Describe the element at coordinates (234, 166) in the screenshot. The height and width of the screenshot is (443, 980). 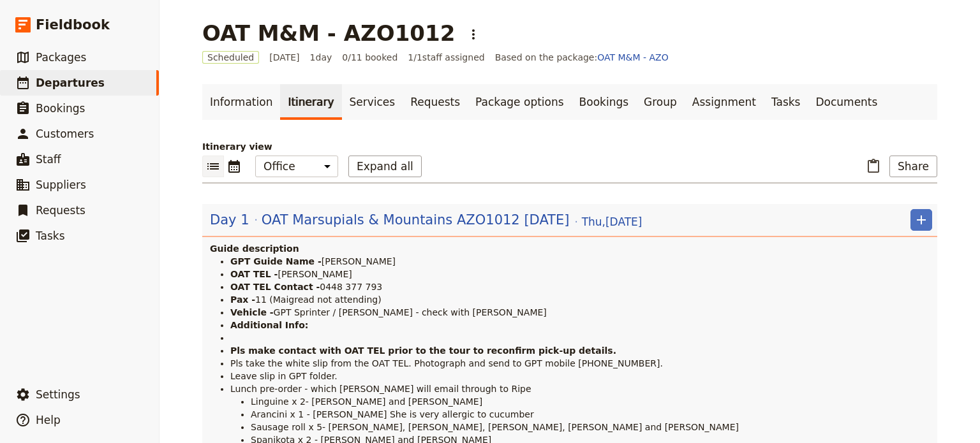
I see `button: Calendar view` at that location.